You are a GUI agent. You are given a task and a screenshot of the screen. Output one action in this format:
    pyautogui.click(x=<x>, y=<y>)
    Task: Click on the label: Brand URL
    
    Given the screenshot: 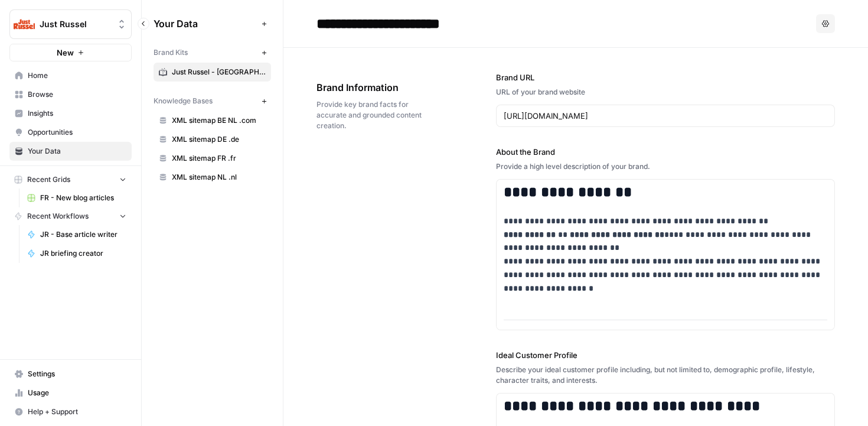 What is the action you would take?
    pyautogui.click(x=665, y=77)
    